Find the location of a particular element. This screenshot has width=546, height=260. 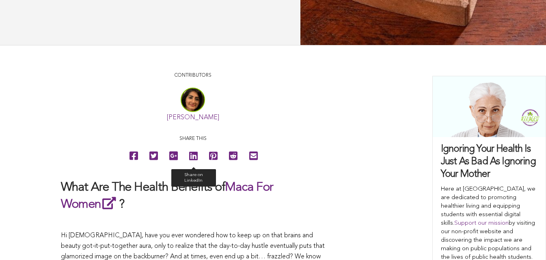

p: Share this is located at coordinates (193, 139).